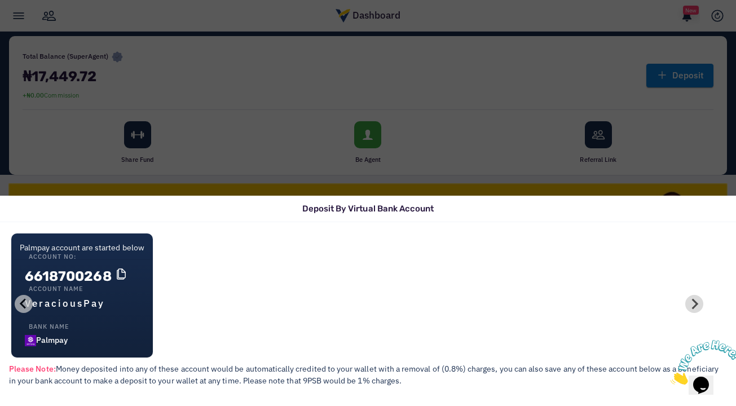 This screenshot has height=406, width=736. I want to click on button: Go to slide 1, so click(359, 355).